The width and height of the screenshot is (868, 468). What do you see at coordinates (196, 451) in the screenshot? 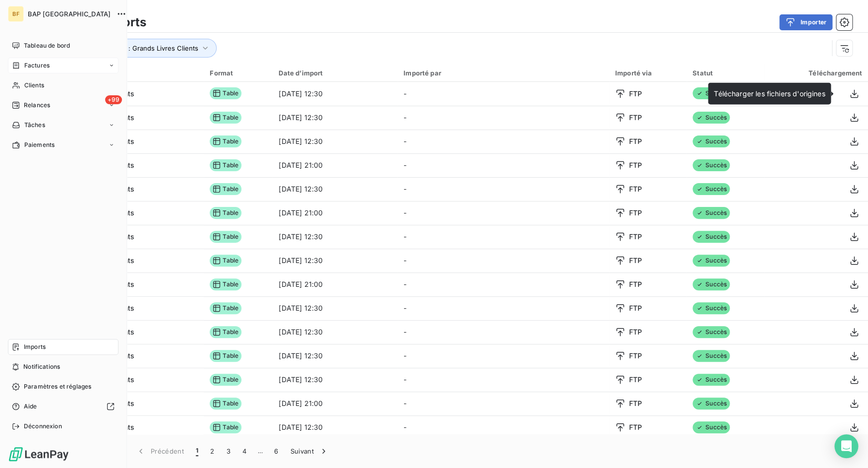
I see `button: 1` at bounding box center [196, 451].